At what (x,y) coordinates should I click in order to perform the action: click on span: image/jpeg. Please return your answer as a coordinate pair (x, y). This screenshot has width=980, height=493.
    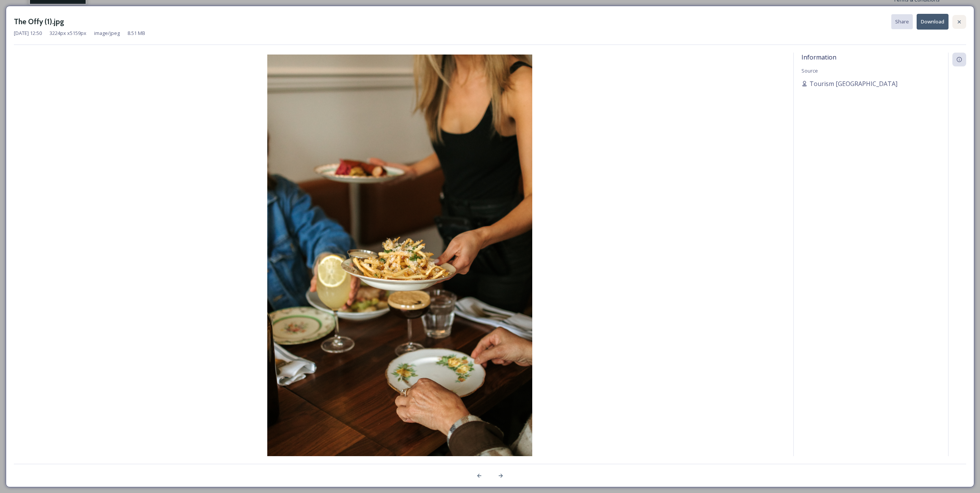
    Looking at the image, I should click on (107, 33).